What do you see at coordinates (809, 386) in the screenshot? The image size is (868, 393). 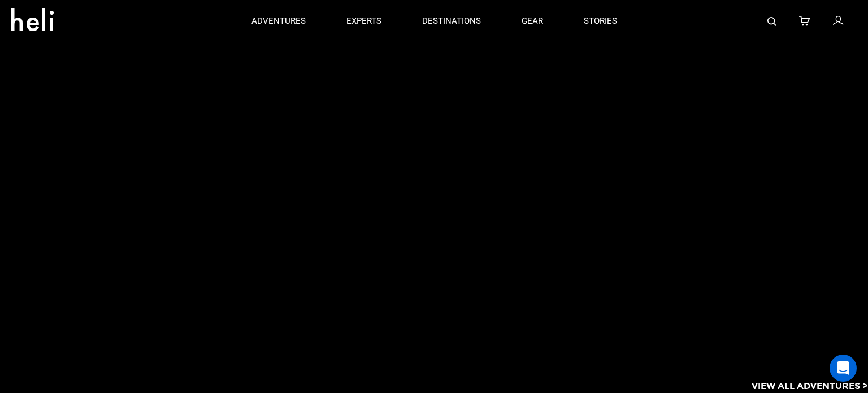 I see `p: View All Adventures >` at bounding box center [809, 386].